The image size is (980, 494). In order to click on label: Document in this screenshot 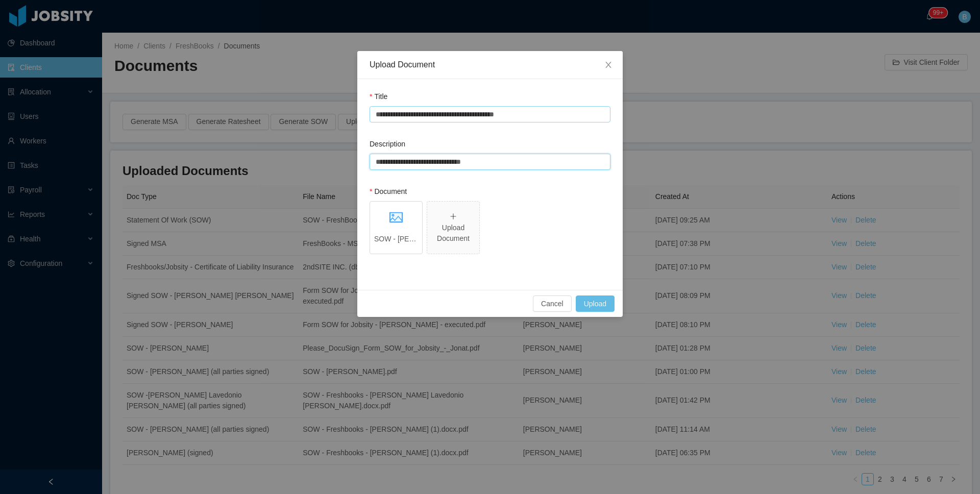, I will do `click(388, 192)`.